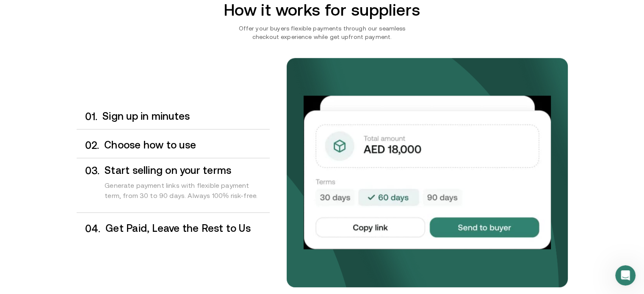 This screenshot has width=644, height=294. I want to click on img: Your payments collected on time., so click(428, 172).